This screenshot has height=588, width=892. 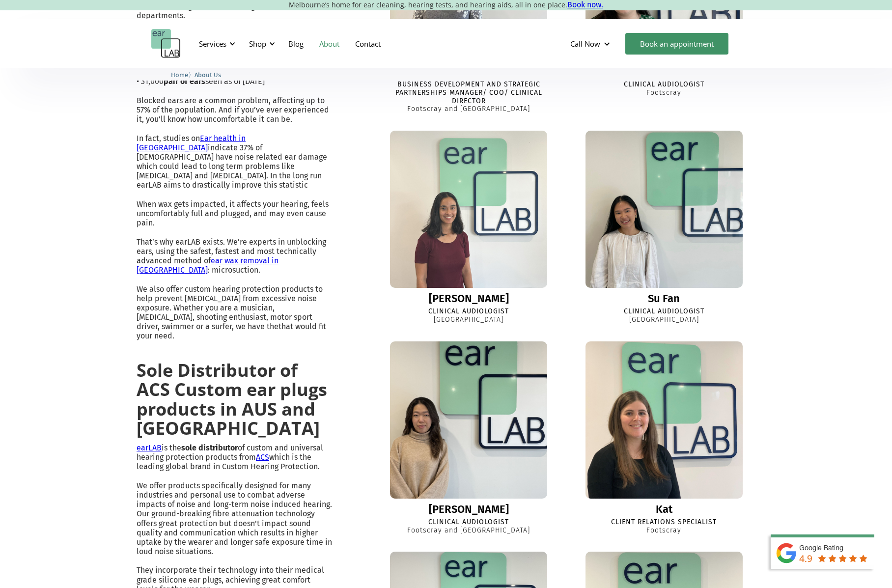 What do you see at coordinates (664, 209) in the screenshot?
I see `img: Su Fan` at bounding box center [664, 209].